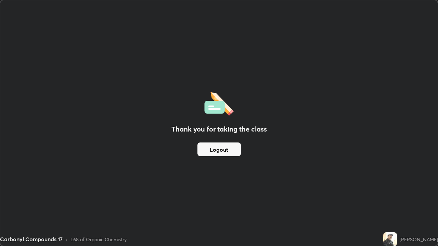  I want to click on h2: Thank you for taking the class, so click(219, 129).